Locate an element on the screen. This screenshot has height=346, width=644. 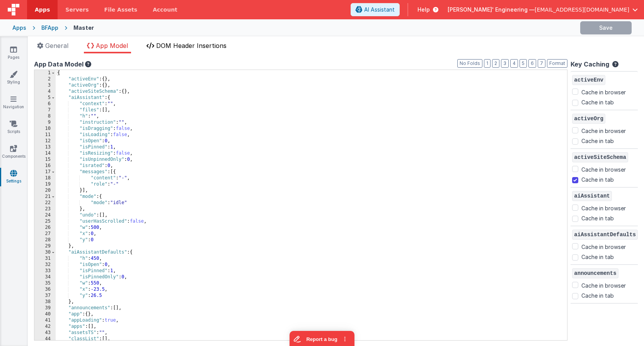
div: 31 is located at coordinates (45, 259).